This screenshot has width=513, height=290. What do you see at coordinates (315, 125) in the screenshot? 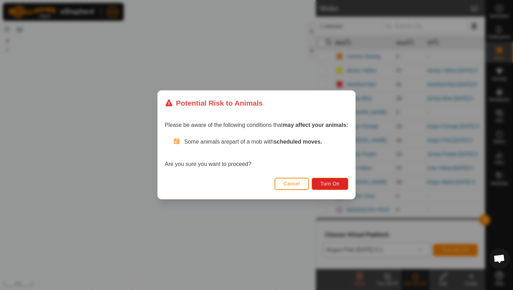
I see `strong: may affect your animals:` at bounding box center [315, 125].